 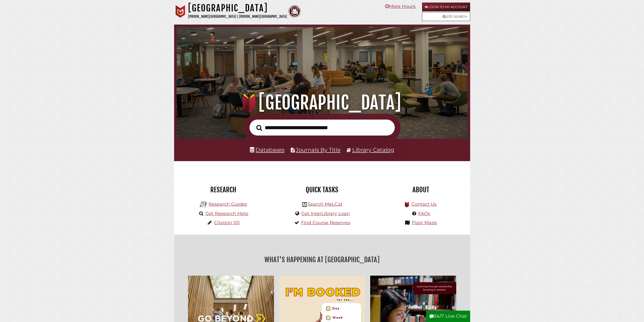 What do you see at coordinates (446, 16) in the screenshot?
I see `a: Site Search` at bounding box center [446, 16].